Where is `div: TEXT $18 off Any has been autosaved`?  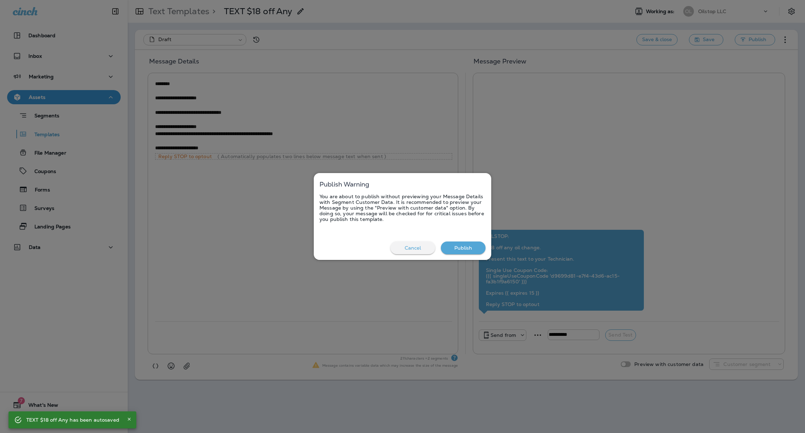 div: TEXT $18 off Any has been autosaved is located at coordinates (73, 420).